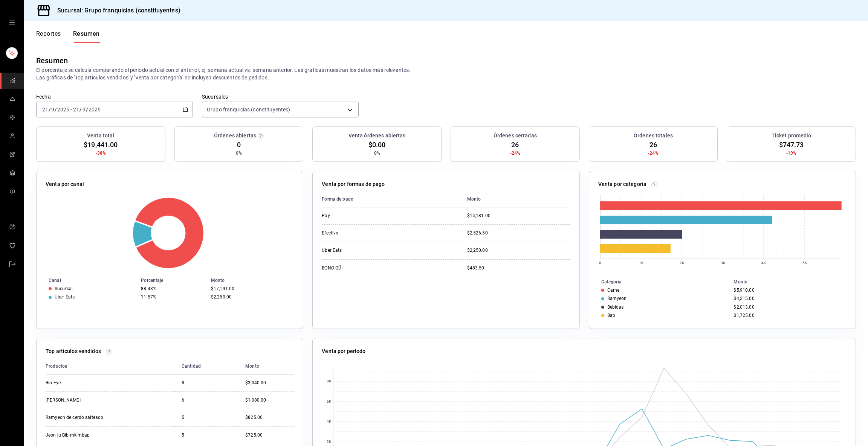  What do you see at coordinates (101, 144) in the screenshot?
I see `span: $19,441.00` at bounding box center [101, 144].